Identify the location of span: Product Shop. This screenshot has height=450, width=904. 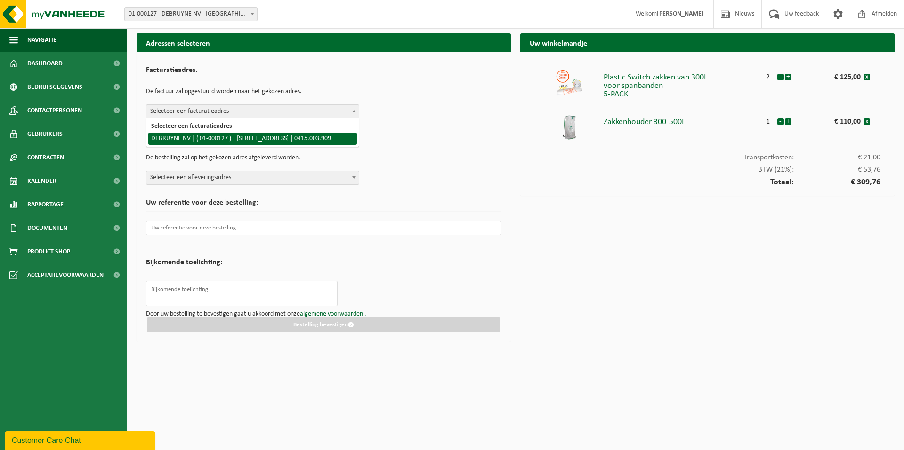
(48, 252).